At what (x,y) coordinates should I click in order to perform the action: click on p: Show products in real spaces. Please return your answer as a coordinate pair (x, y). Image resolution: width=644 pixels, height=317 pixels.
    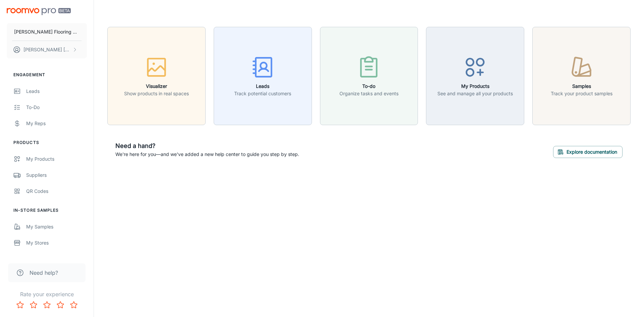
    Looking at the image, I should click on (156, 94).